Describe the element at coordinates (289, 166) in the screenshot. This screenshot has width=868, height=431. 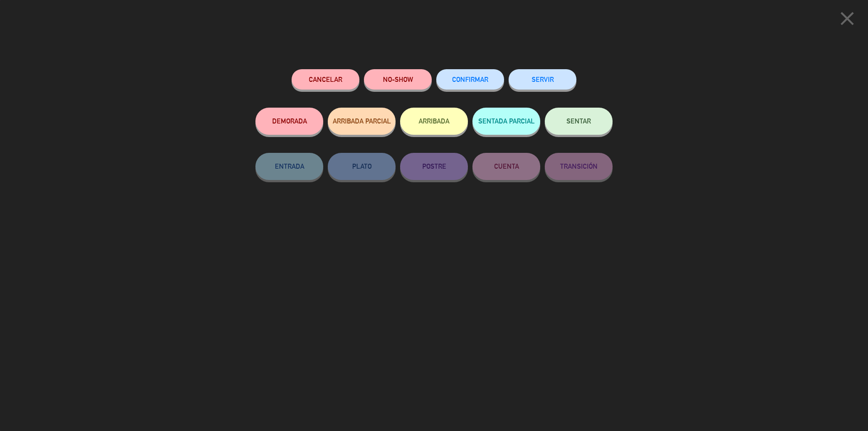
I see `button: ENTRADA` at that location.